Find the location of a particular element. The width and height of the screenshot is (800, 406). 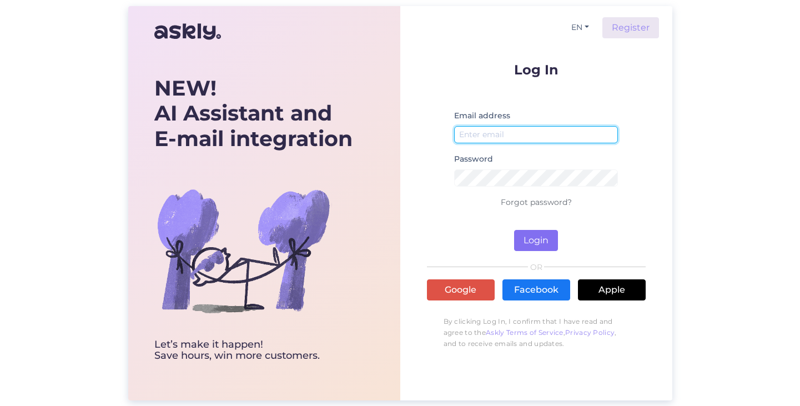

img: Askly is located at coordinates (188, 32).